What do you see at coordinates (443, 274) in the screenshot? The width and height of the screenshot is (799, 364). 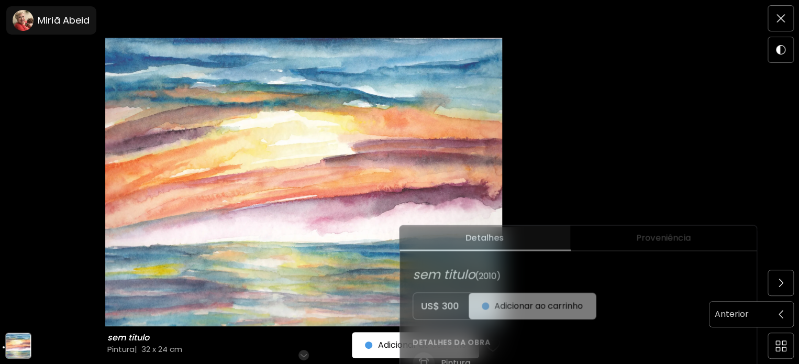 I see `span: sem titulo` at bounding box center [443, 274].